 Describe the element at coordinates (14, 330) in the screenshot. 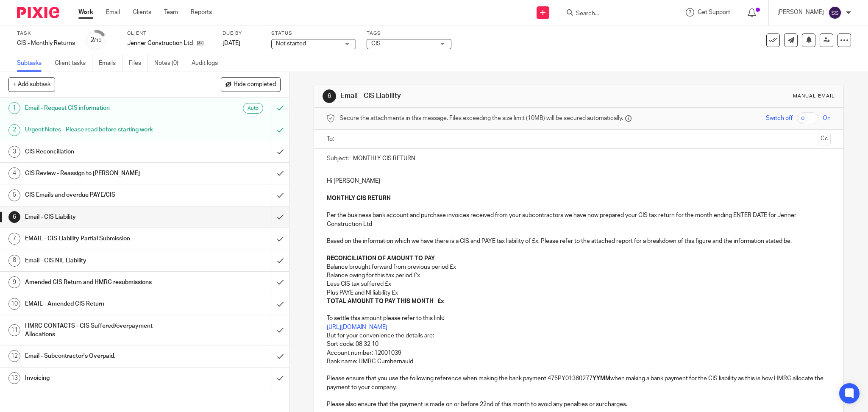

I see `div: 11` at that location.